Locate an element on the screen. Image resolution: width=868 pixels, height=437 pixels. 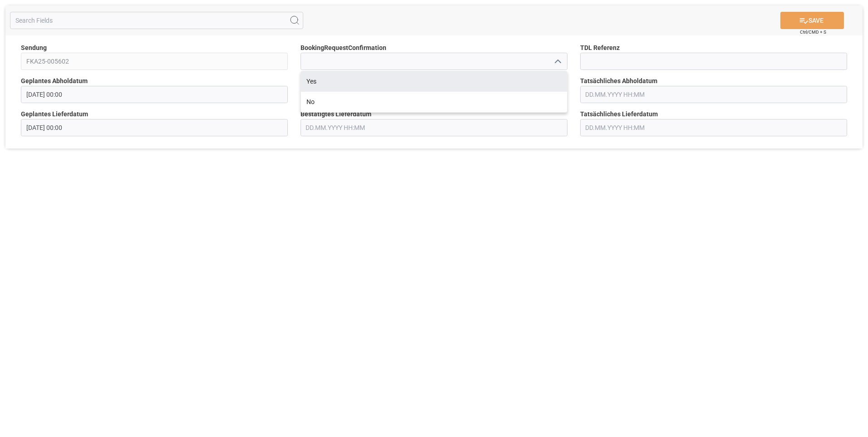
input: Search Fields is located at coordinates (157, 20).